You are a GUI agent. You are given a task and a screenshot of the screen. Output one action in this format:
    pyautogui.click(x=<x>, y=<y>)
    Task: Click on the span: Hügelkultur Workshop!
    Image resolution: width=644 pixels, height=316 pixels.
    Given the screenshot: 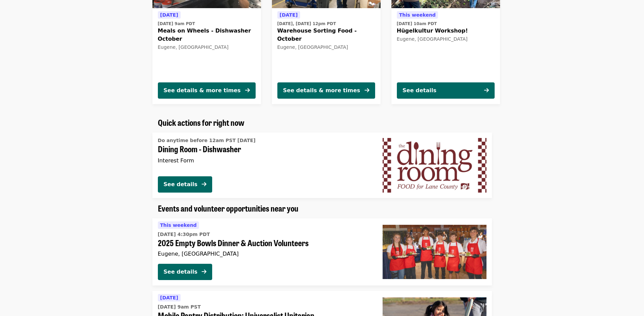 What is the action you would take?
    pyautogui.click(x=446, y=31)
    